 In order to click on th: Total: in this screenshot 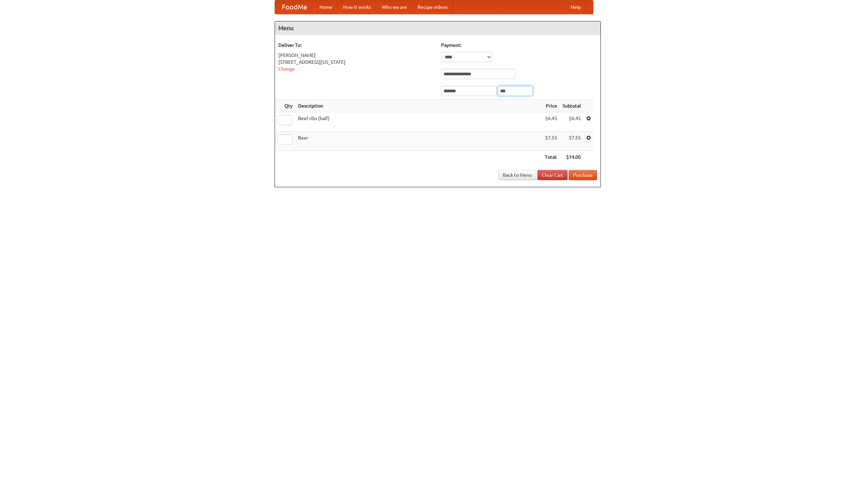, I will do `click(551, 157)`.